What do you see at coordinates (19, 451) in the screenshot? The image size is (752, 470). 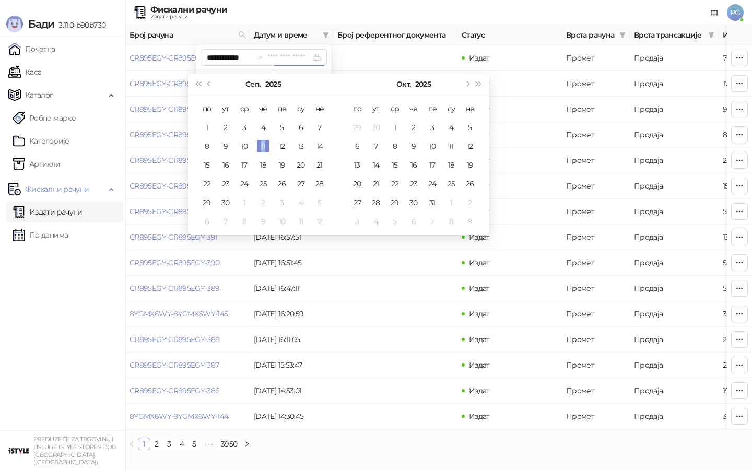 I see `img: 64x64-companyLogo-77b92cf4-9946-4f36-9751-bf7bb5fd2c7d.png` at bounding box center [19, 451].